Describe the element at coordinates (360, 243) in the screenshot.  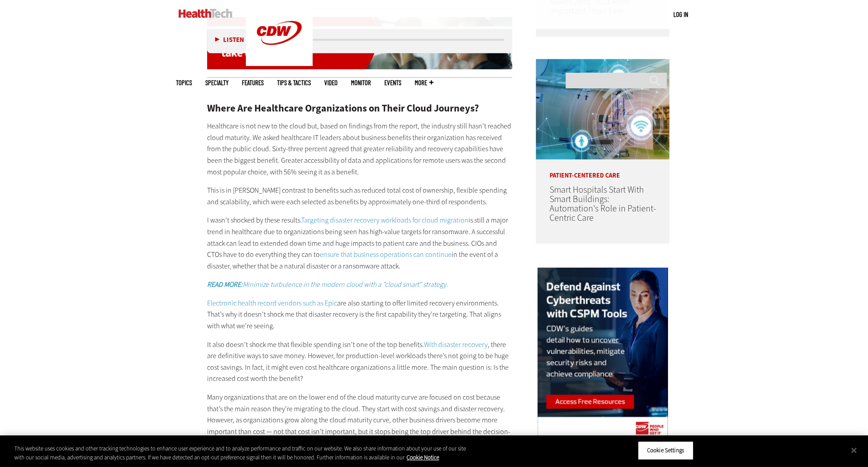
I see `p: I wasn’t shocked by these results. is still a major trend in healthcare due to organizations bein...` at that location.